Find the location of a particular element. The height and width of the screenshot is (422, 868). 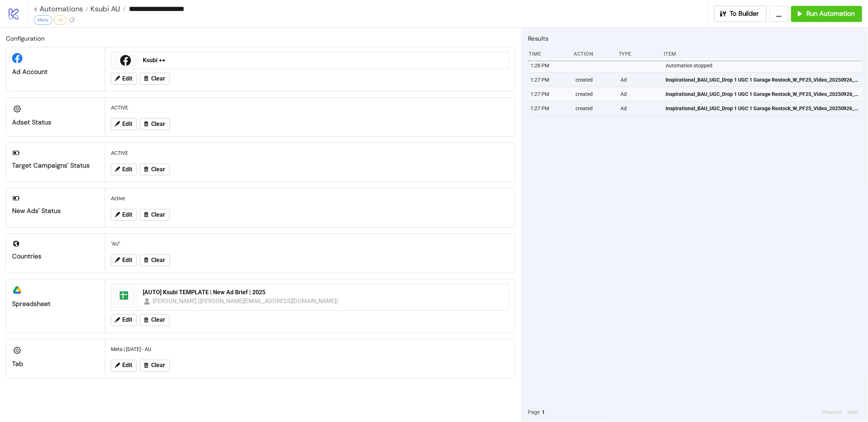

a: < Automations is located at coordinates (62, 9).